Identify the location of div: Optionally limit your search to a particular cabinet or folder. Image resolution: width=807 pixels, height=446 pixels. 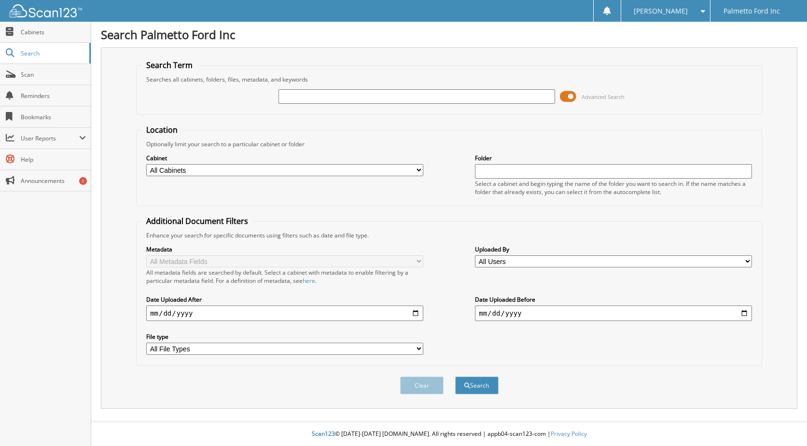
(449, 144).